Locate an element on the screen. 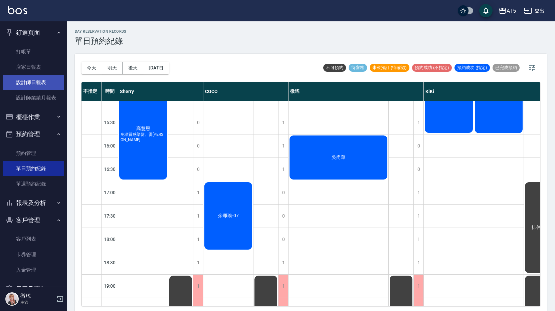  button: AT5 is located at coordinates (507, 11).